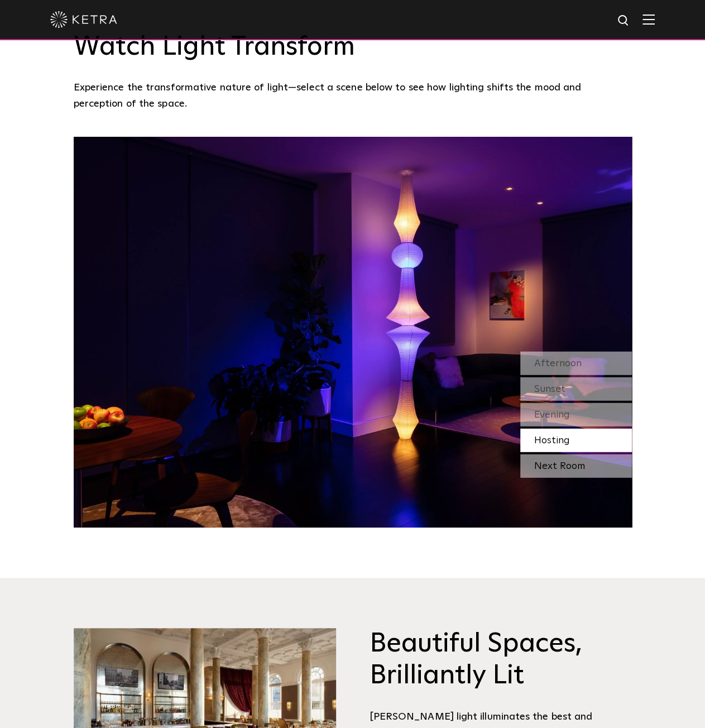 The height and width of the screenshot is (728, 705). Describe the element at coordinates (352, 47) in the screenshot. I see `h3: Watch Light Transform` at that location.